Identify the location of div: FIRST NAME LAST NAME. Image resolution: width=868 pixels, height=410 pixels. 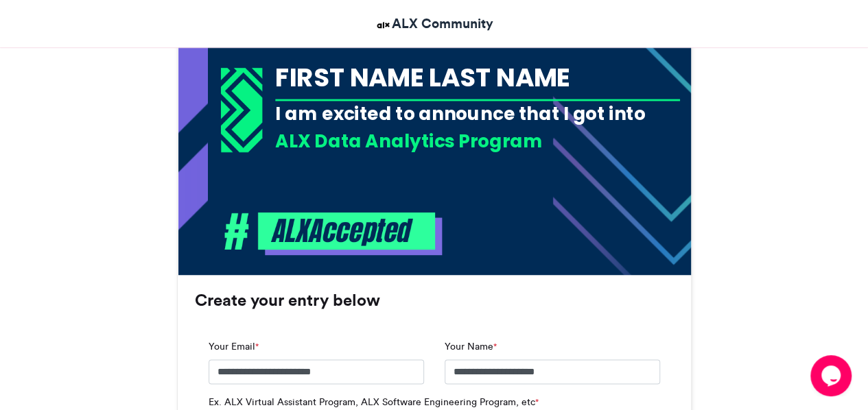
(477, 77).